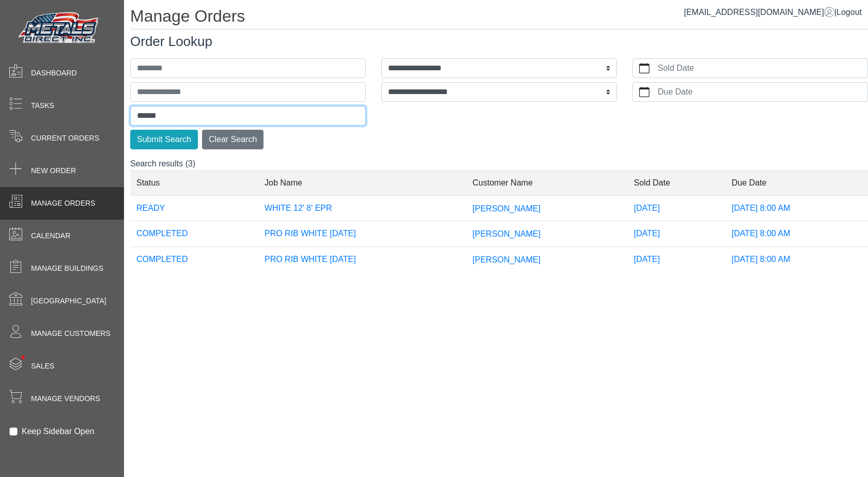 This screenshot has height=477, width=868. Describe the element at coordinates (71, 333) in the screenshot. I see `span: Manage Customers` at that location.